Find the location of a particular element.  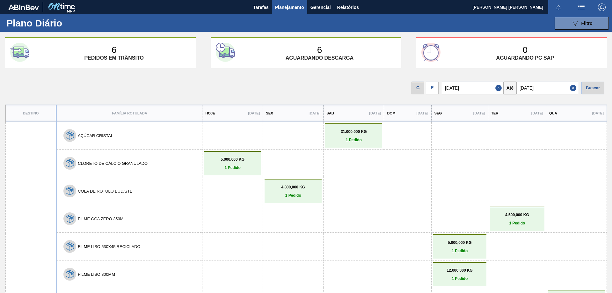

a: 4.800,000 KG1 Pedido is located at coordinates (293, 191).